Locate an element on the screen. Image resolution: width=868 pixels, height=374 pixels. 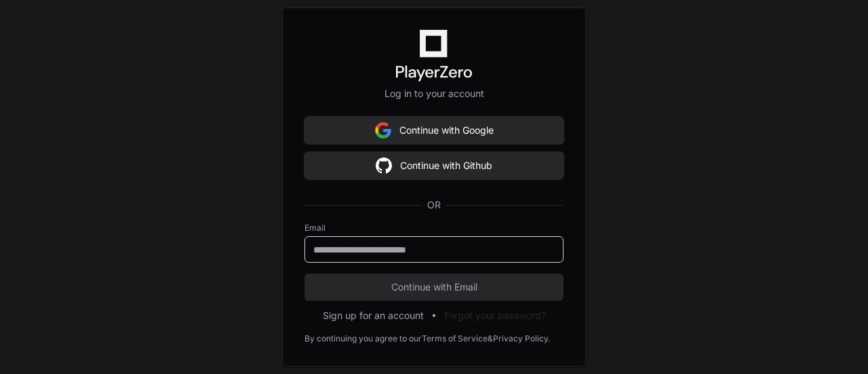
button: Forgot your password? is located at coordinates (495, 315).